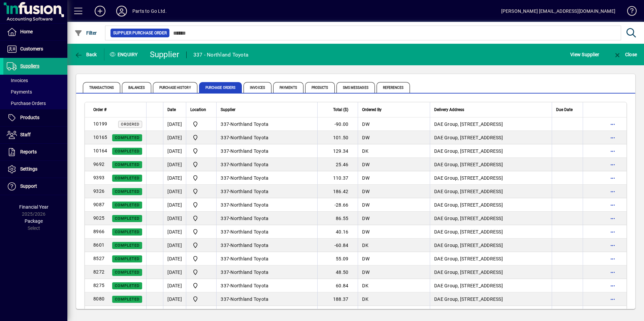 This screenshot has width=644, height=321. Describe the element at coordinates (337, 205) in the screenshot. I see `td: -28.66` at that location.